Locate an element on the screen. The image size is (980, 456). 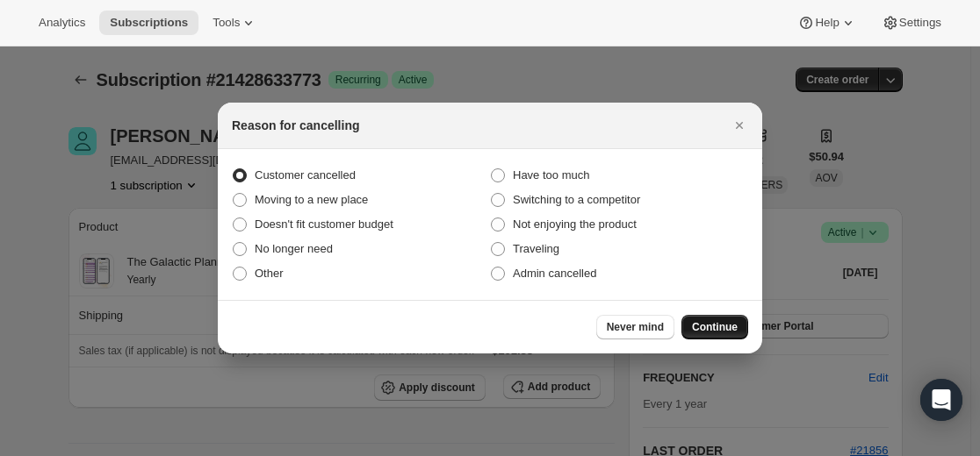
button: Settings is located at coordinates (911, 23).